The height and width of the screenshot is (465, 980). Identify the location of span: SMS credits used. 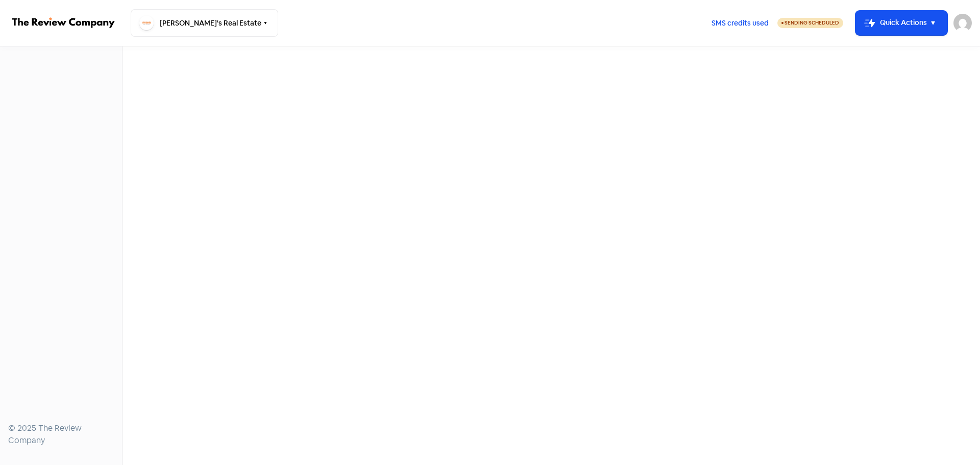
(741, 23).